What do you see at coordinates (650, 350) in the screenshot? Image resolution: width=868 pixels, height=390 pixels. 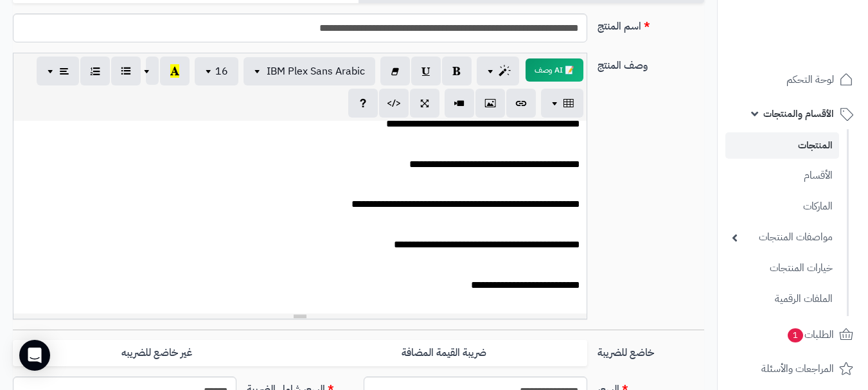 I see `label: خاضع للضريبة` at bounding box center [650, 350].